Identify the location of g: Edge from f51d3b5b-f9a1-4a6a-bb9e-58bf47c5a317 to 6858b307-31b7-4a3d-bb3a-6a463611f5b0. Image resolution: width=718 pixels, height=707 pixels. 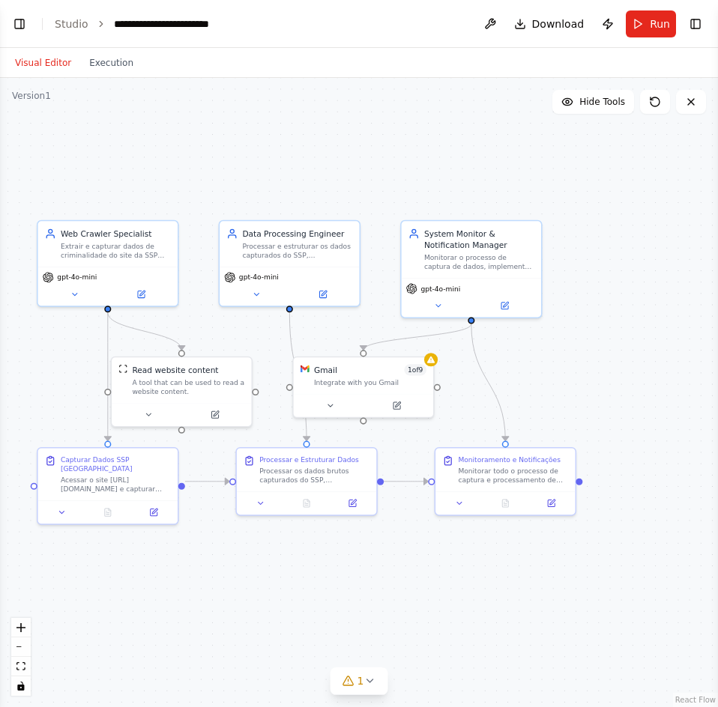
(416, 336).